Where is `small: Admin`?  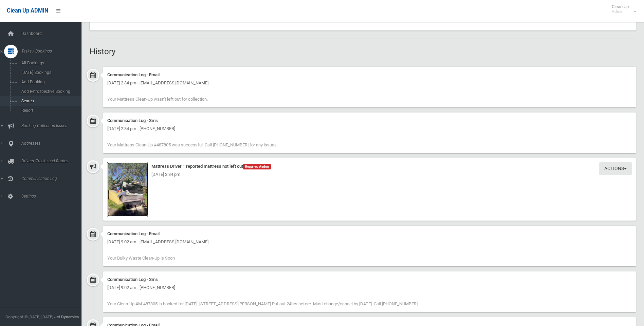
small: Admin is located at coordinates (620, 12).